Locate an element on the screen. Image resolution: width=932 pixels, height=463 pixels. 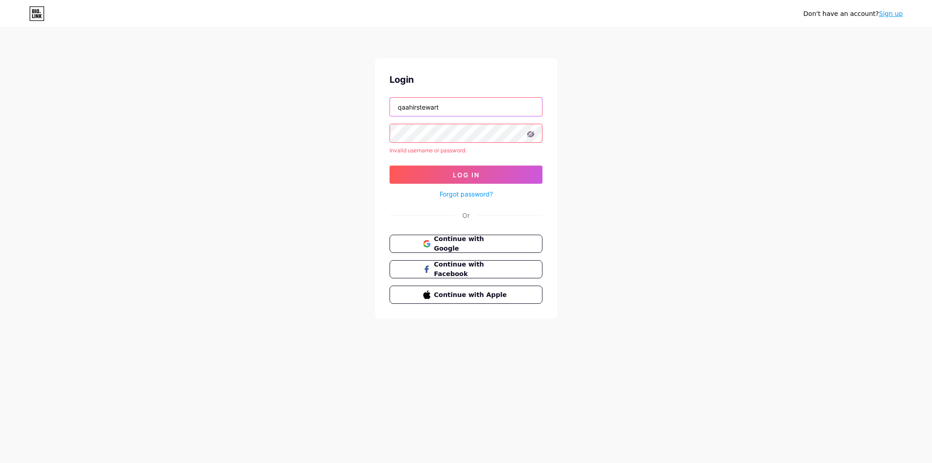
button: Continue with Apple is located at coordinates (466, 295).